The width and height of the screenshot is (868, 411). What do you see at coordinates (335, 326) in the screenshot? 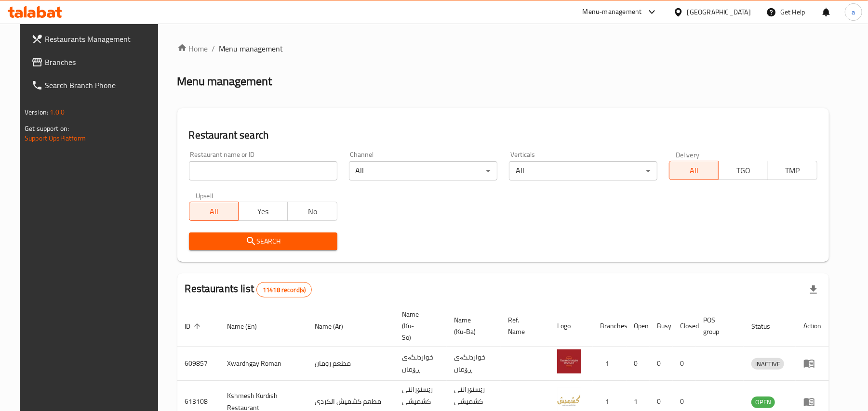
I see `span: Name (Ar)` at bounding box center [335, 326].